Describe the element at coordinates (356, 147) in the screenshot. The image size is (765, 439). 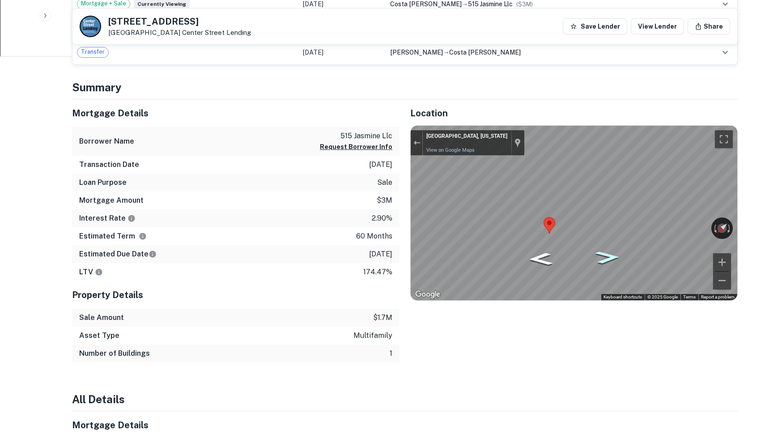
I see `button: Request Borrower Info` at that location.